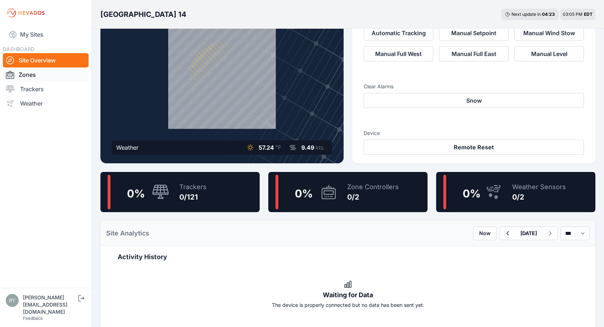 Image resolution: width=604 pixels, height=327 pixels. What do you see at coordinates (573, 14) in the screenshot?
I see `span: 03:05 PM` at bounding box center [573, 14].